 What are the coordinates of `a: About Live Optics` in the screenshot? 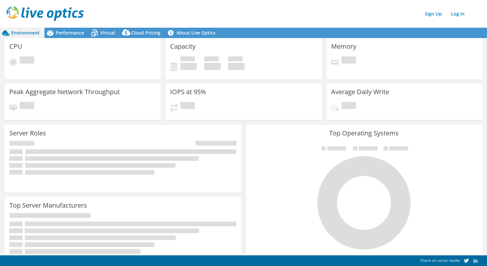 It's located at (193, 33).